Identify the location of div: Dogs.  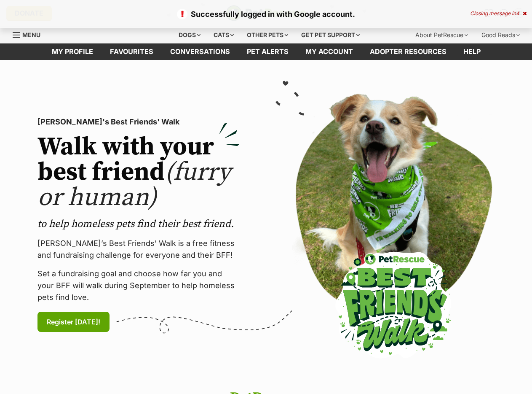
(189, 35).